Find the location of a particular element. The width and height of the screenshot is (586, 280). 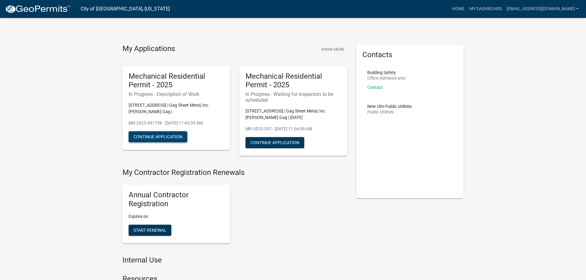

h6: In Progress - Description of Work is located at coordinates (176, 94).